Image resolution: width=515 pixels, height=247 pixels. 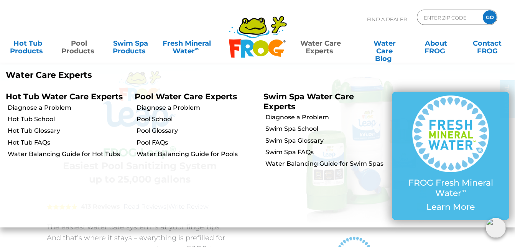 I want to click on a: ContactFROG, so click(x=487, y=43).